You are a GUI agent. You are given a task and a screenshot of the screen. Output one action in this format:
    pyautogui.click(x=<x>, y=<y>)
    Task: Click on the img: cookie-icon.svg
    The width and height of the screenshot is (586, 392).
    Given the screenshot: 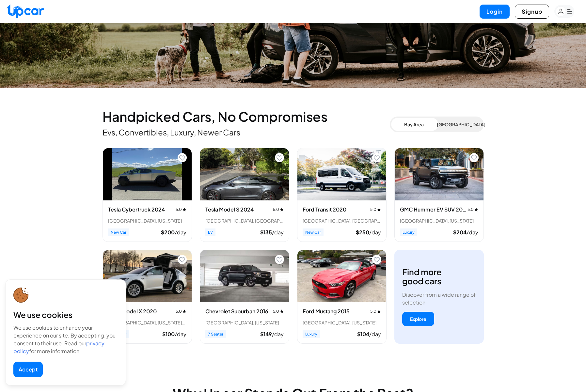 What is the action you would take?
    pyautogui.click(x=21, y=295)
    